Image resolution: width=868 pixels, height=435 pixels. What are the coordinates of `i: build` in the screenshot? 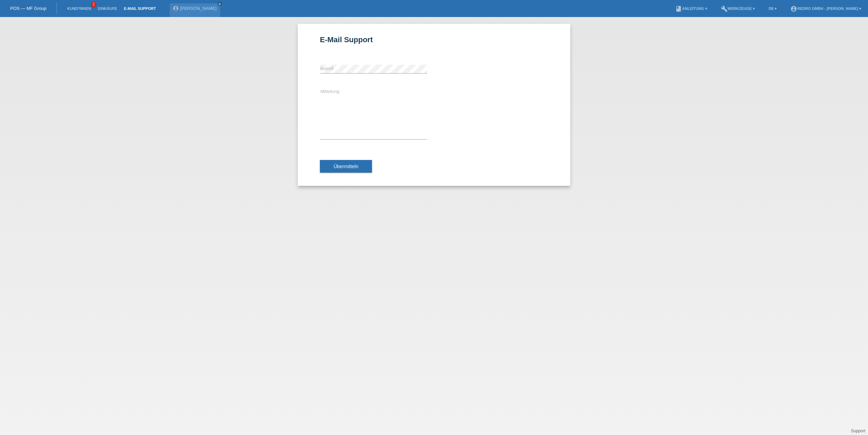 It's located at (724, 9).